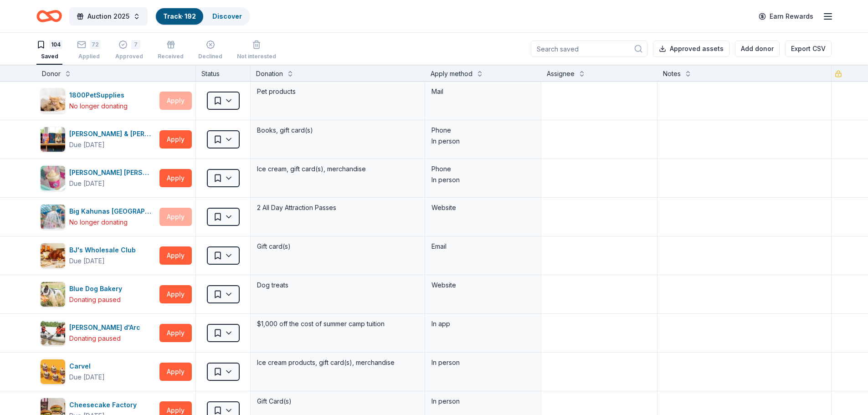 The image size is (868, 415). Describe the element at coordinates (786, 17) in the screenshot. I see `a: Earn Rewards` at that location.